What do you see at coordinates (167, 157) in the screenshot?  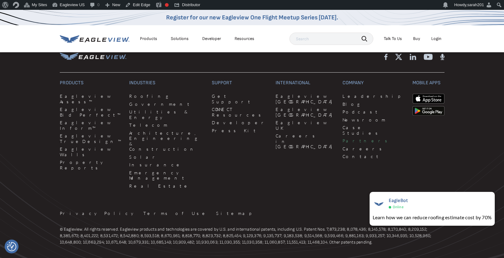 I see `a: Solar` at bounding box center [167, 157].